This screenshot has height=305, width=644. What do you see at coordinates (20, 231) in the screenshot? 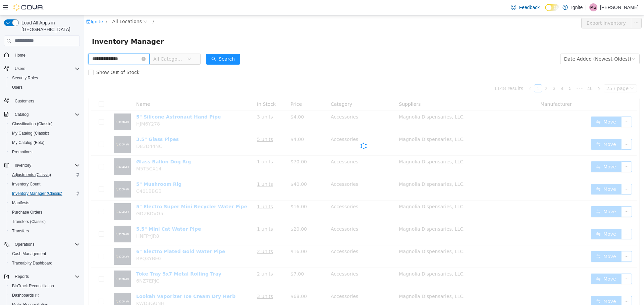
I see `a: Transfers` at bounding box center [20, 231].